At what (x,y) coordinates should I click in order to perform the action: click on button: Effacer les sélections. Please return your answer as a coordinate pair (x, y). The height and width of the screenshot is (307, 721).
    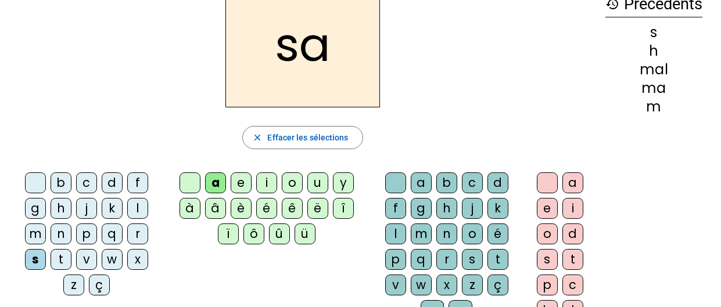
    Looking at the image, I should click on (302, 138).